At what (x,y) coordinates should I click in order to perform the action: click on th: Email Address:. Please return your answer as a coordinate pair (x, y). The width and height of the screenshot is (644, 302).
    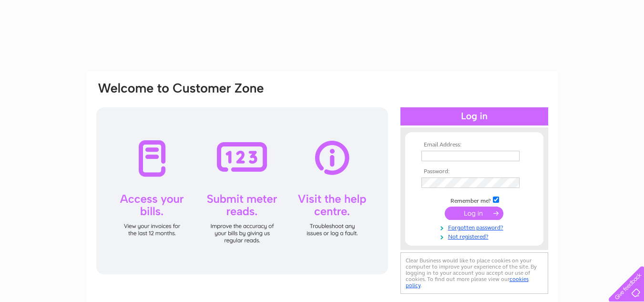
    Looking at the image, I should click on (474, 145).